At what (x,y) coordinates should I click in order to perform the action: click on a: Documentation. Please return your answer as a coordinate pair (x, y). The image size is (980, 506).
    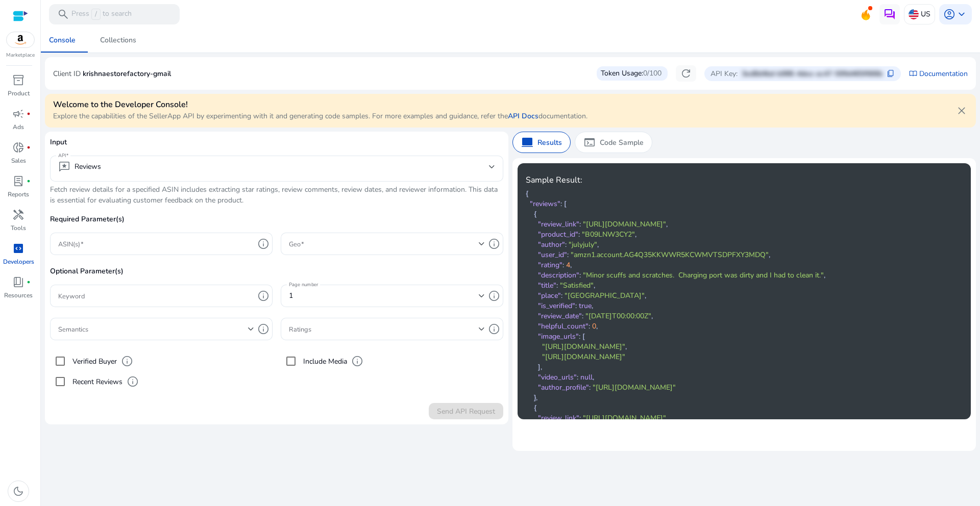
    Looking at the image, I should click on (943, 73).